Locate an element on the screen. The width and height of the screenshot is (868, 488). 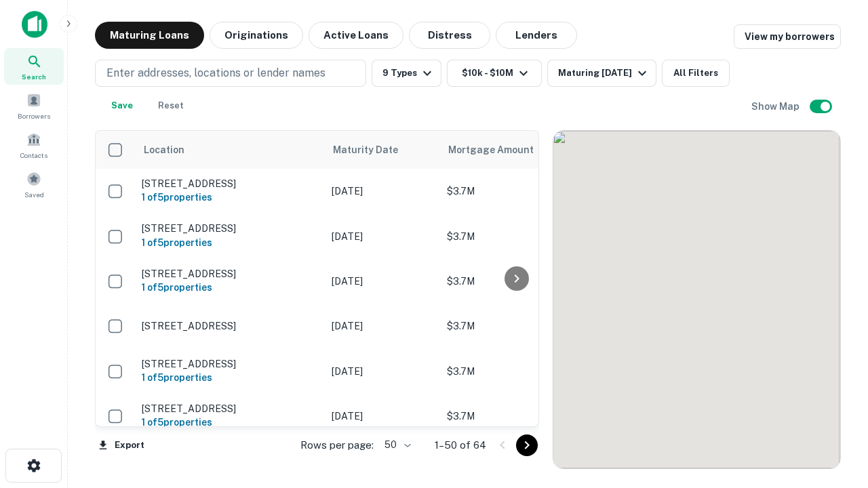
button: Originations is located at coordinates (257, 35).